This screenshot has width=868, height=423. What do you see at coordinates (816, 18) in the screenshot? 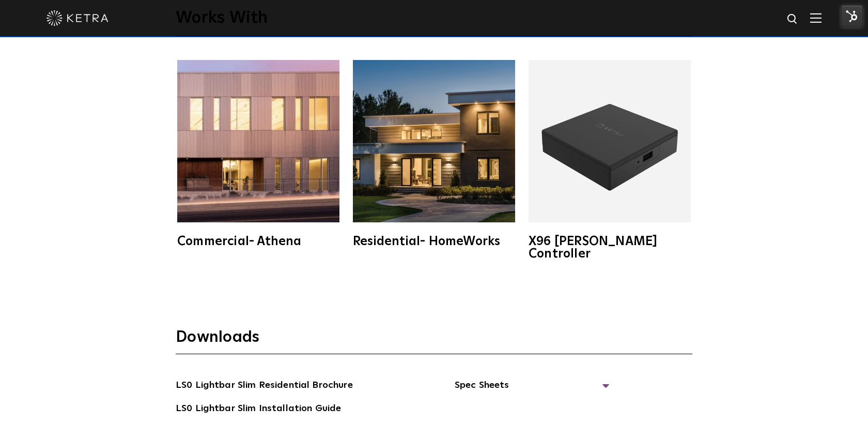
I see `img: Hamburger%20Nav.svg` at bounding box center [816, 18].